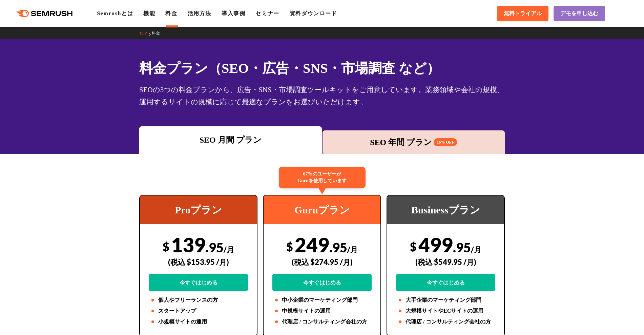 This screenshot has height=335, width=644. I want to click on div: SEOの3つの料金プランから、広告・SNS・市場調査ツールキットをご用意しています。業務領域や会社の規模、運用するサイトの規模に応じて最適なプランをお選びいただけます。, so click(322, 96).